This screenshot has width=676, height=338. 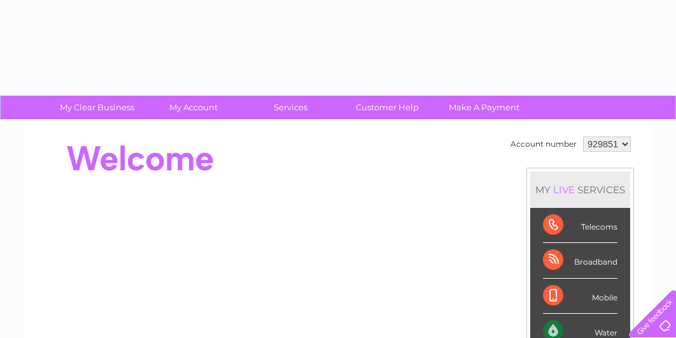 What do you see at coordinates (564, 189) in the screenshot?
I see `div: LIVE` at bounding box center [564, 189].